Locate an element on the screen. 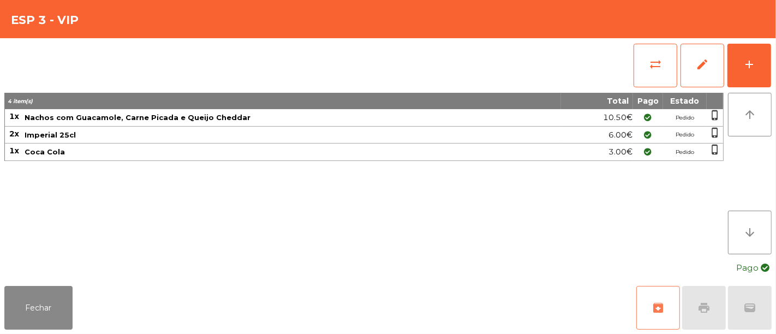 This screenshot has height=334, width=776. span: Coca Cola is located at coordinates (45, 152).